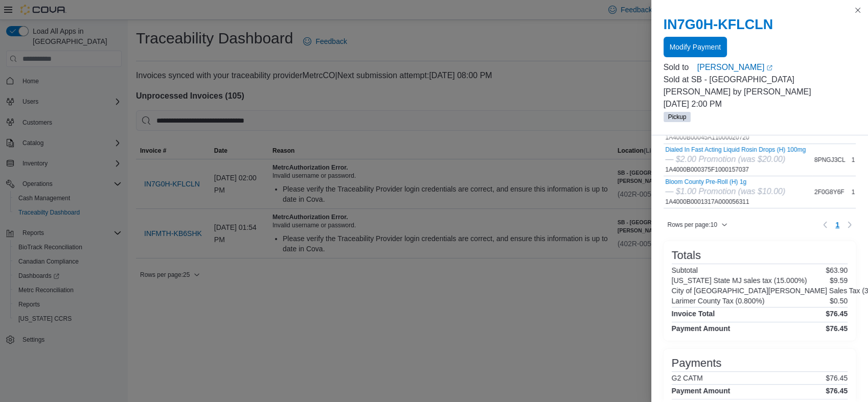 The height and width of the screenshot is (402, 868). I want to click on button: Dialed In Fast Acting Liquid Rosin Drops (H) 100mg, so click(735, 150).